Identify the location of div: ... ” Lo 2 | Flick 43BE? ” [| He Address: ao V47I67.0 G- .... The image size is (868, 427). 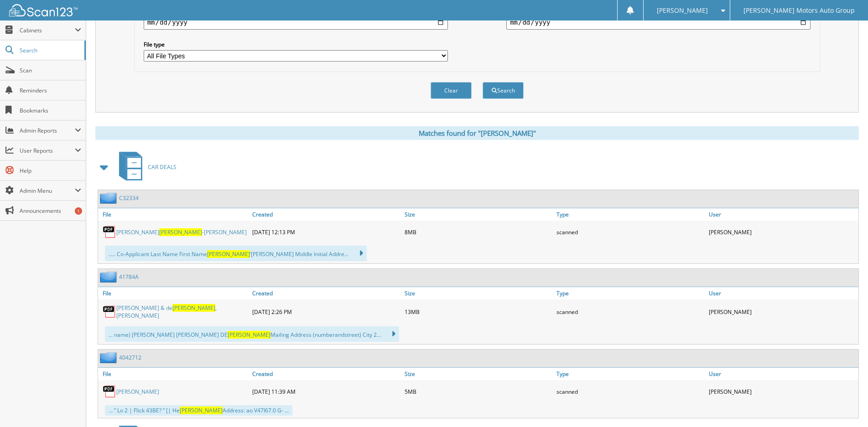
(198, 410).